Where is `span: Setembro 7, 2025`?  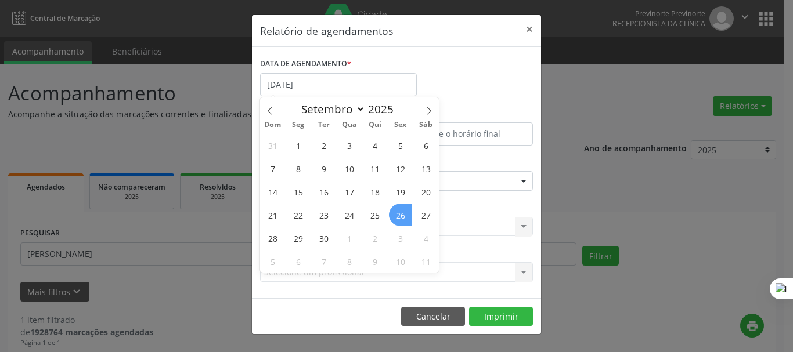
span: Setembro 7, 2025 is located at coordinates (272, 168).